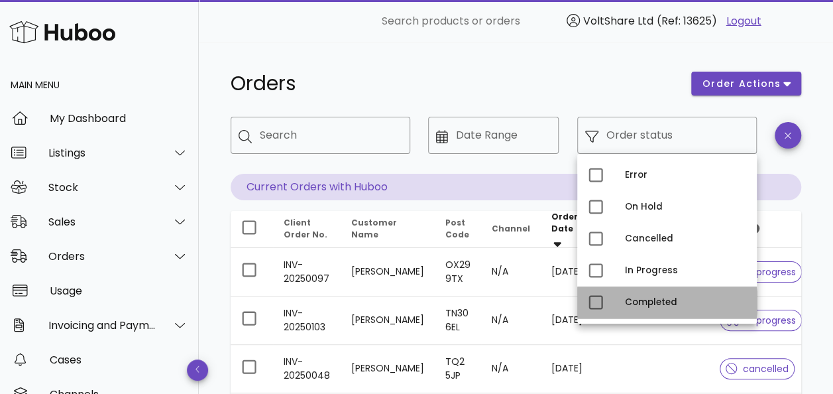 The height and width of the screenshot is (394, 833). Describe the element at coordinates (453, 83) in the screenshot. I see `h1: Orders` at that location.